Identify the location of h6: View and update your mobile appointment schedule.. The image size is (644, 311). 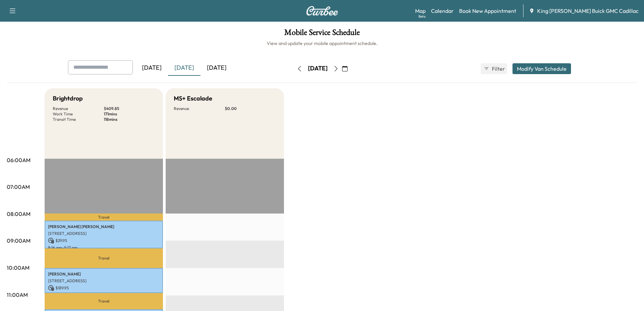
(322, 43).